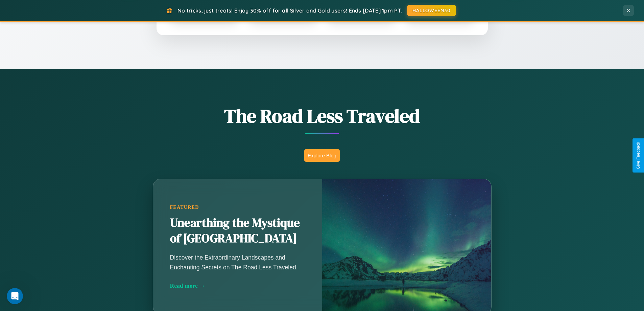  What do you see at coordinates (322, 116) in the screenshot?
I see `h1: The Road Less Traveled` at bounding box center [322, 116].